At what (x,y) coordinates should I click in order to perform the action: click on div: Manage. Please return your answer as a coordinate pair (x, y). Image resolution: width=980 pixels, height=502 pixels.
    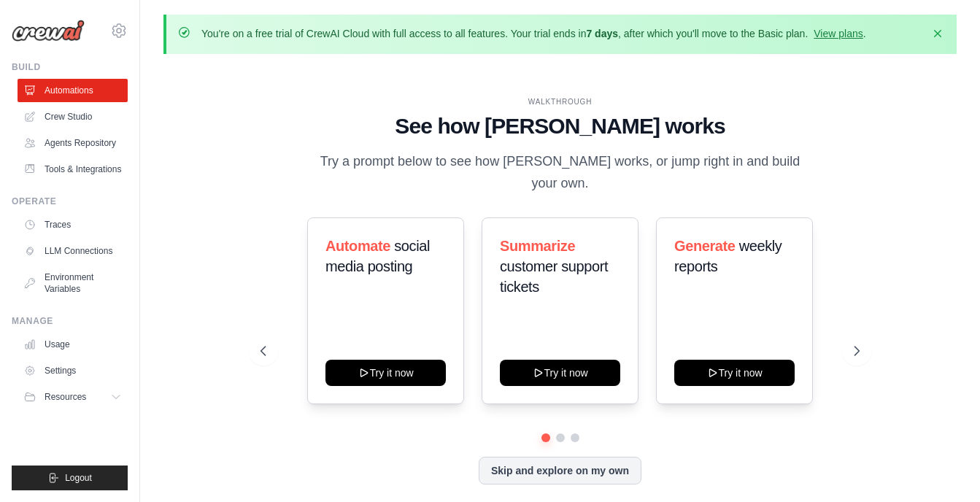
    Looking at the image, I should click on (70, 321).